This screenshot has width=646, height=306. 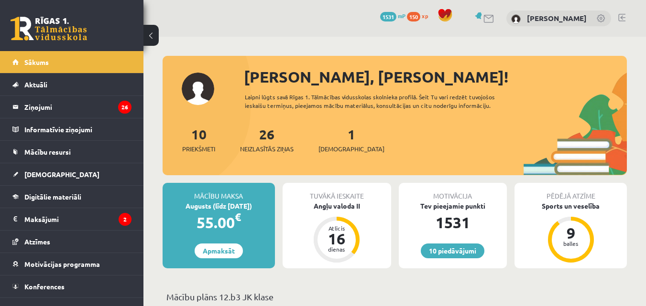 I want to click on div: Motivācija, so click(x=453, y=192).